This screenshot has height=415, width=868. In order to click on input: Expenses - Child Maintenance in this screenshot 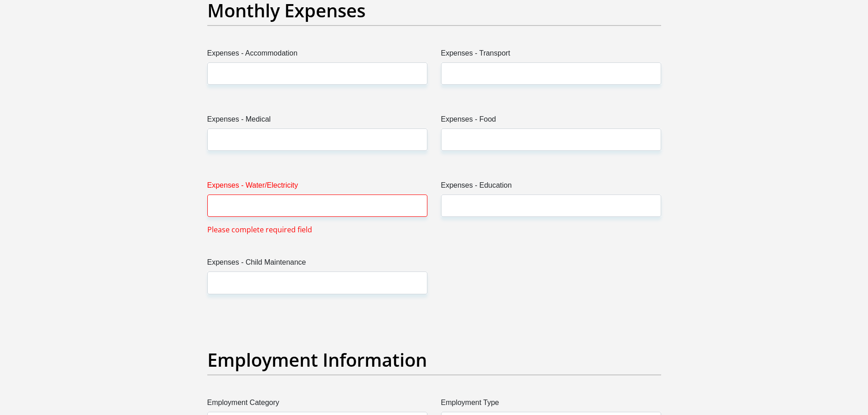, I will do `click(317, 282)`.